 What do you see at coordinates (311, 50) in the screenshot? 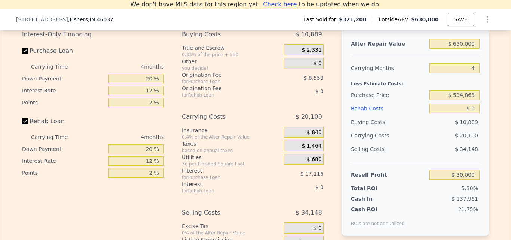
I see `span: $ 2,331` at bounding box center [311, 50].